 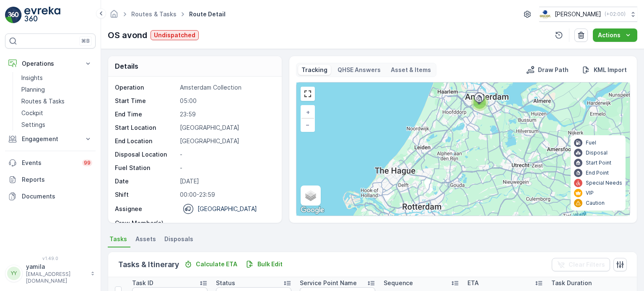 What do you see at coordinates (226, 283) in the screenshot?
I see `p: Status` at bounding box center [226, 283].